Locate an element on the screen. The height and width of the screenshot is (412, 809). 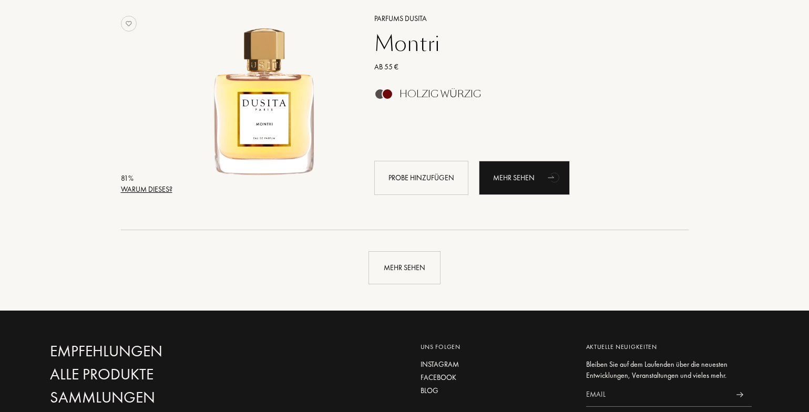
div: Alle Produkte is located at coordinates (163, 374).